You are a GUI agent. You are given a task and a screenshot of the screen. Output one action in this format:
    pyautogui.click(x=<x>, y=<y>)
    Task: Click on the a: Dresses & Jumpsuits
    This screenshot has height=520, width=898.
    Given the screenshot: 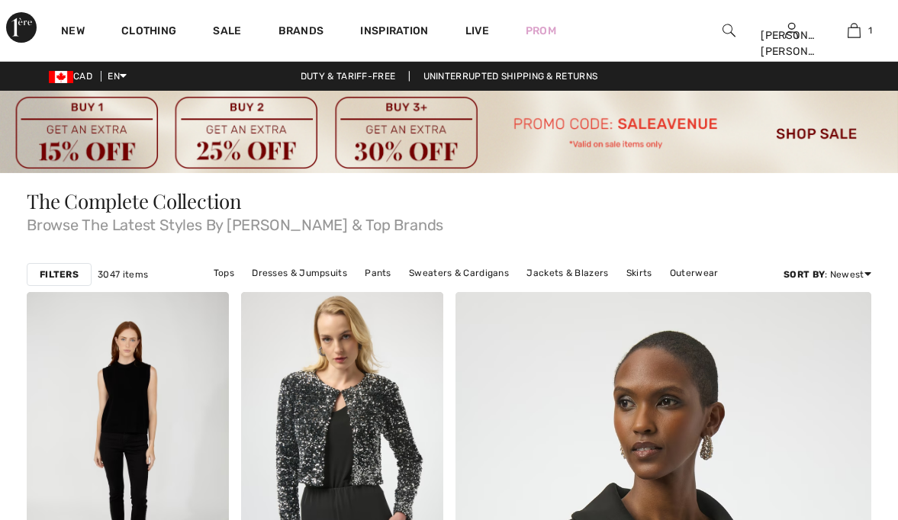 What is the action you would take?
    pyautogui.click(x=299, y=273)
    